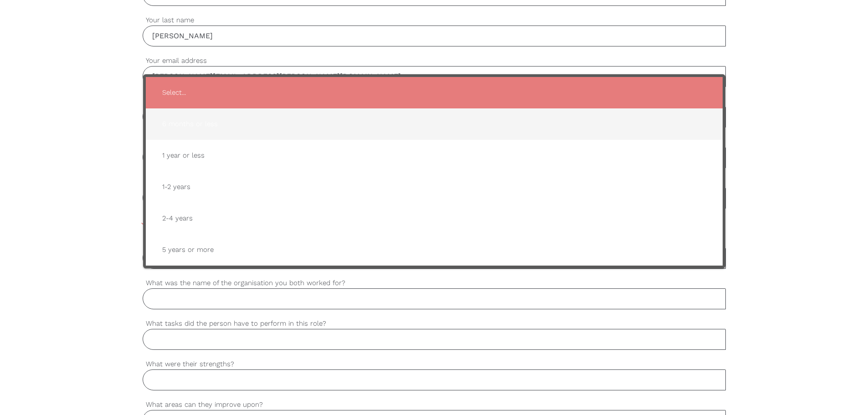  Describe the element at coordinates (434, 404) in the screenshot. I see `label: What areas can they improve upon?` at that location.